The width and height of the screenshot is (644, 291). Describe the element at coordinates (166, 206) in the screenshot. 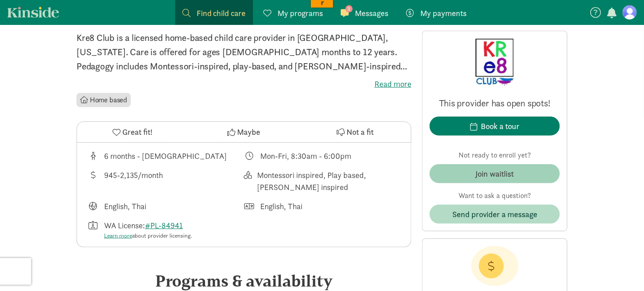

I see `div: Languages taught` at that location.